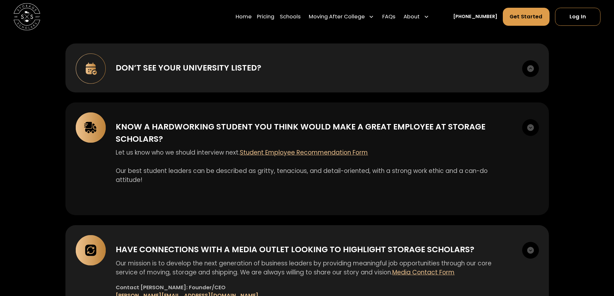  I want to click on div: Know a hardworking student you think would make a great employee at Storage Scholars?, so click(314, 133).